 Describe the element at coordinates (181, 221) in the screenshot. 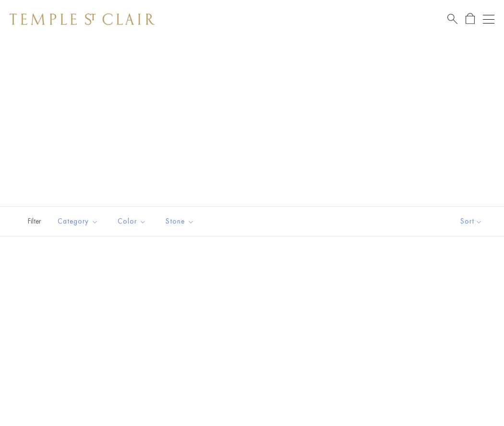

I see `span: Stone` at that location.